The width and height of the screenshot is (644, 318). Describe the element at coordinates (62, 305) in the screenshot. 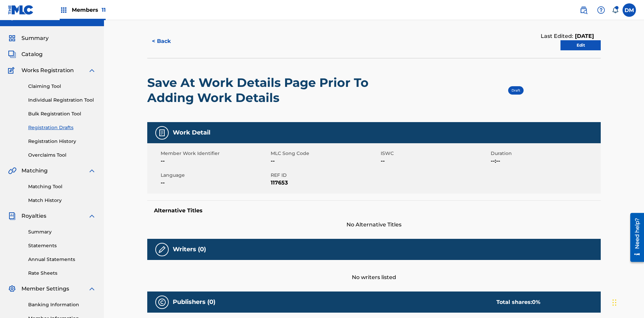

I see `a: Banking Information` at that location.